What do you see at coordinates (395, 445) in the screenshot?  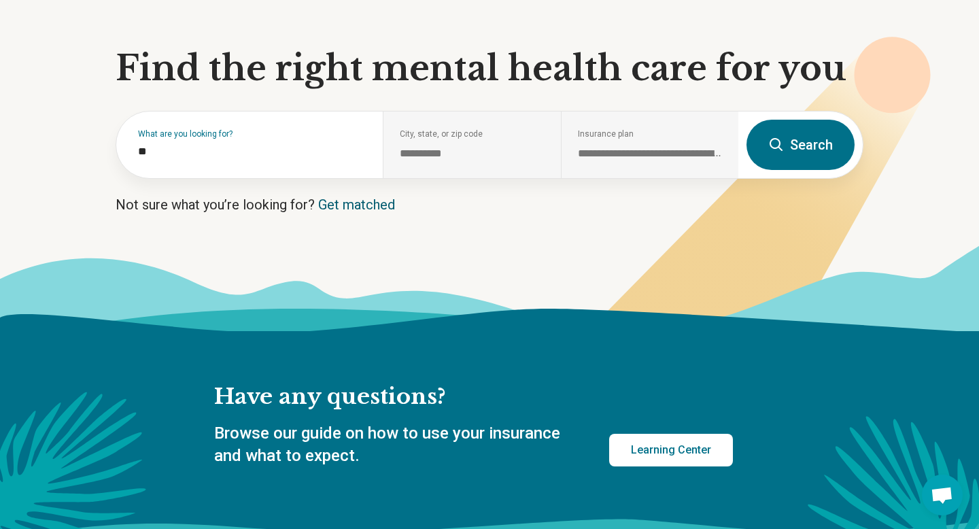 I see `p: Browse our guide on how to use your insurance and what to expect.` at bounding box center [395, 445].